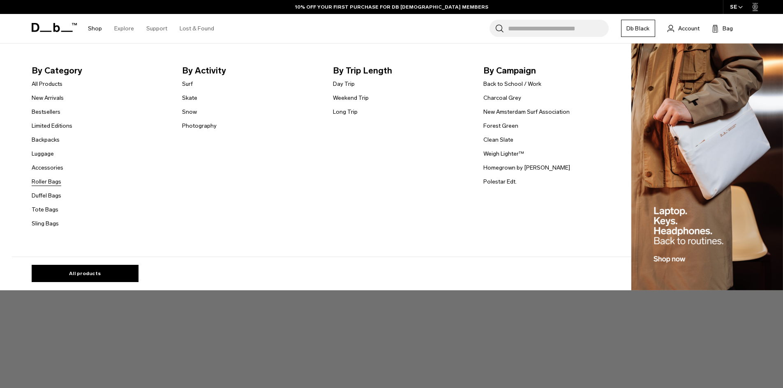 This screenshot has width=783, height=388. Describe the element at coordinates (722, 28) in the screenshot. I see `button: Bag` at that location.